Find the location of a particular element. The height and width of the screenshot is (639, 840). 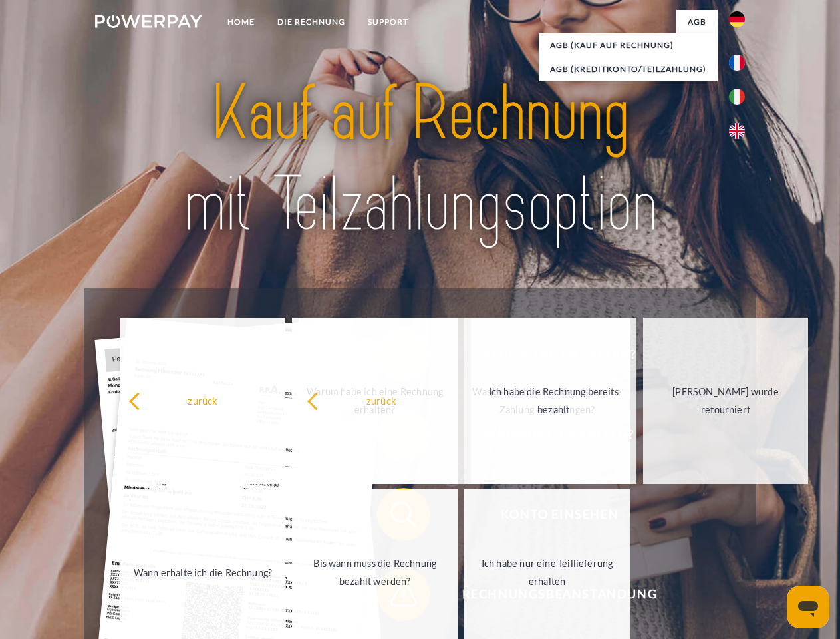

div: Ich habe die Rechnung bereits bezahlt is located at coordinates (553, 400).